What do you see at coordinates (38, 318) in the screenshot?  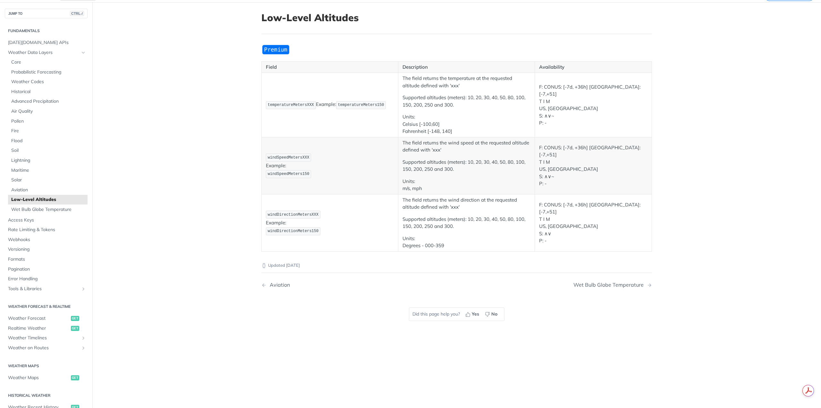 I see `span: Weather Forecast` at bounding box center [38, 318].